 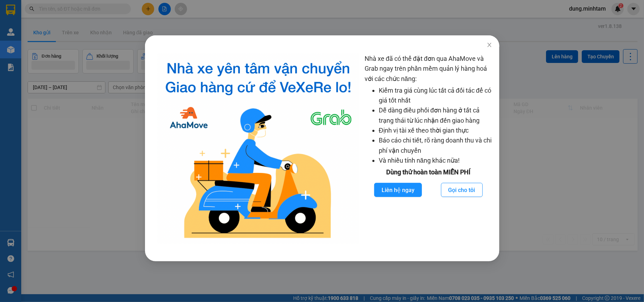 What do you see at coordinates (435, 160) in the screenshot?
I see `li: Và nhiều tính năng khác nữa!` at bounding box center [435, 160].